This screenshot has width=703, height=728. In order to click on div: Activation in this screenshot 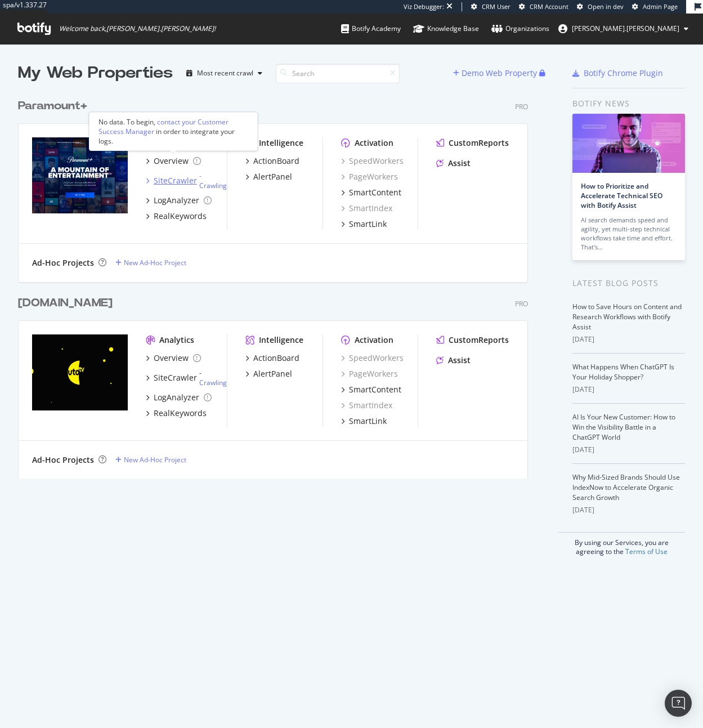, I will do `click(374, 143)`.